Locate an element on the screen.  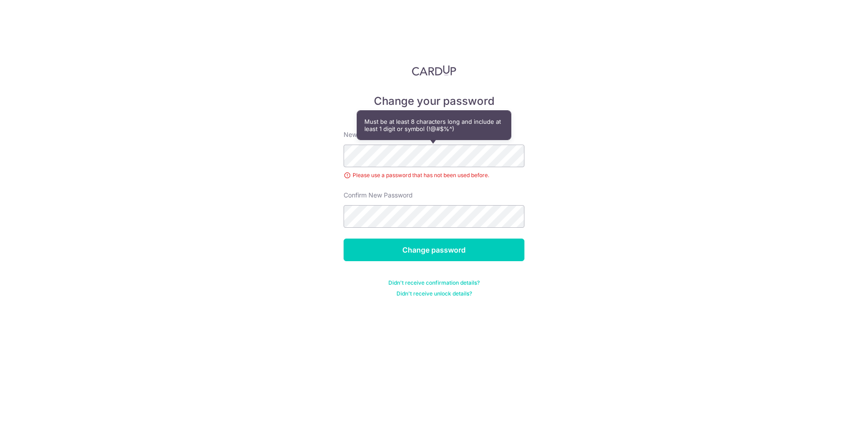
label: New password is located at coordinates (366, 134).